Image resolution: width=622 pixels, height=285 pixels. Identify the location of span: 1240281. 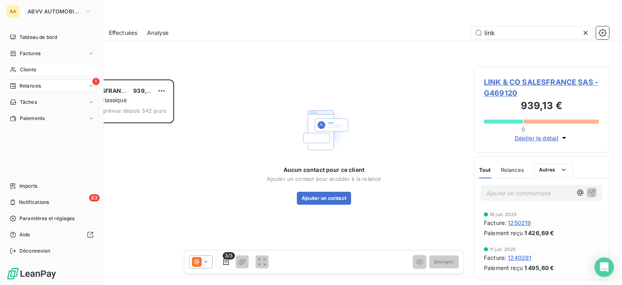
(519, 257).